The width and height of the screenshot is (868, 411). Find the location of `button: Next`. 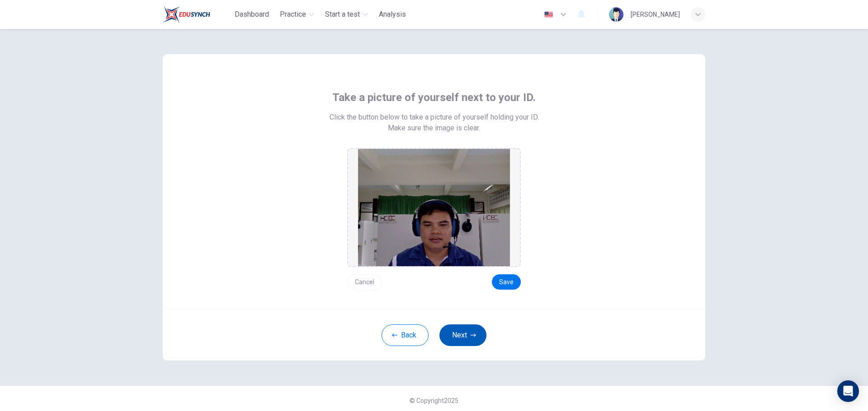

button: Next is located at coordinates (463, 335).